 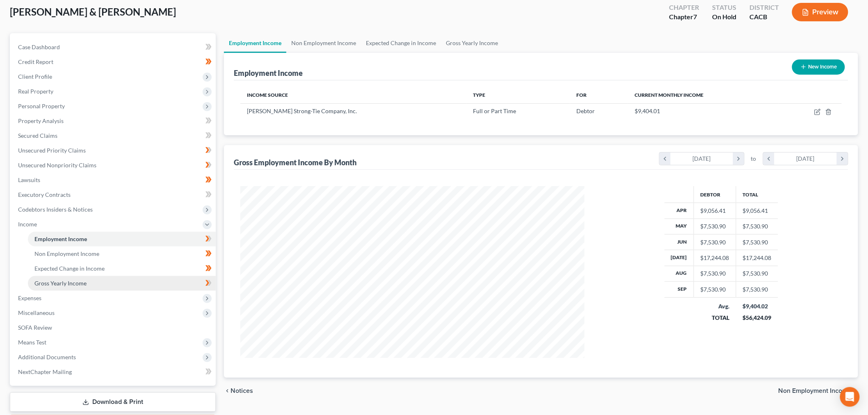 I want to click on span: Gross Yearly Income, so click(x=60, y=284).